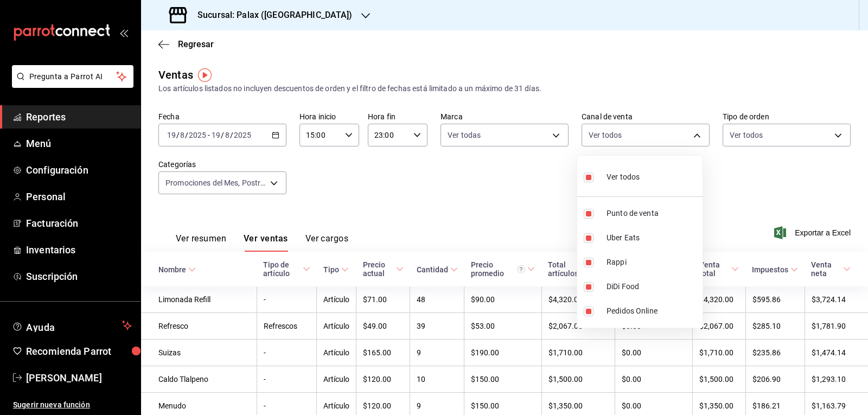 This screenshot has width=868, height=415. Describe the element at coordinates (652, 213) in the screenshot. I see `span: Punto de venta` at that location.